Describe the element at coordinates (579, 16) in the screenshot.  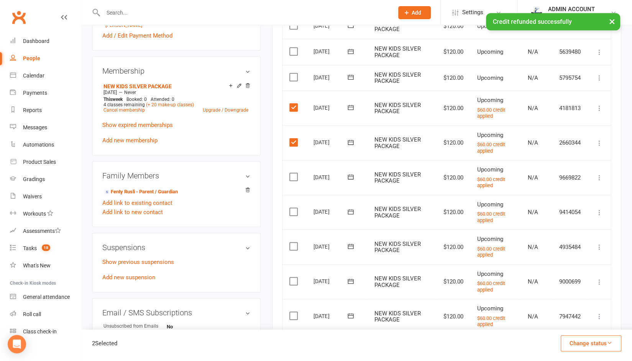
I see `div: Prodigy Martial Arts Dural` at that location.